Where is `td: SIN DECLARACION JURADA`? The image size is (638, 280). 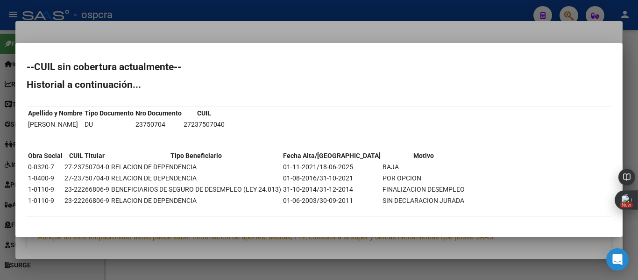
td: SIN DECLARACION JURADA is located at coordinates (423, 200).